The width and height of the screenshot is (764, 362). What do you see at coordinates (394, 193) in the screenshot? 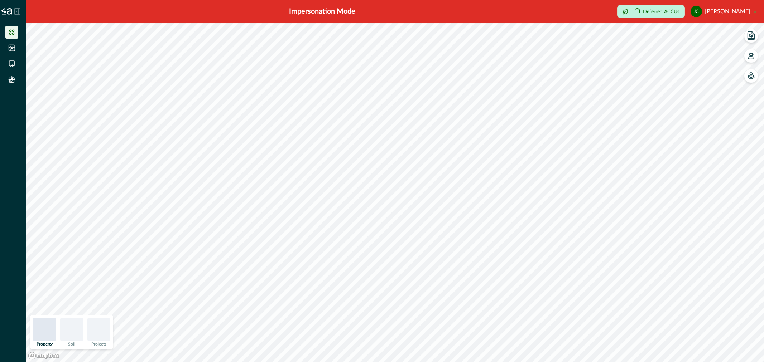
I see `canvas: Map` at bounding box center [394, 193].